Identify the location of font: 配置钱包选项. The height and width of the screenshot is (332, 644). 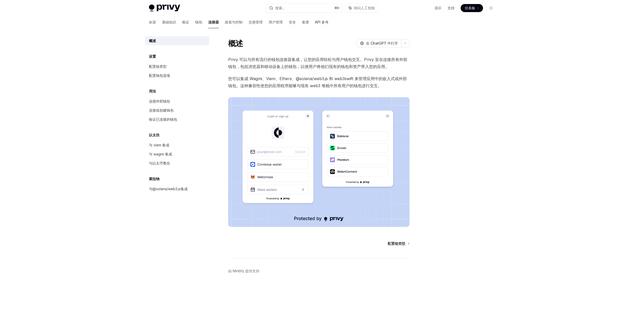
(160, 75).